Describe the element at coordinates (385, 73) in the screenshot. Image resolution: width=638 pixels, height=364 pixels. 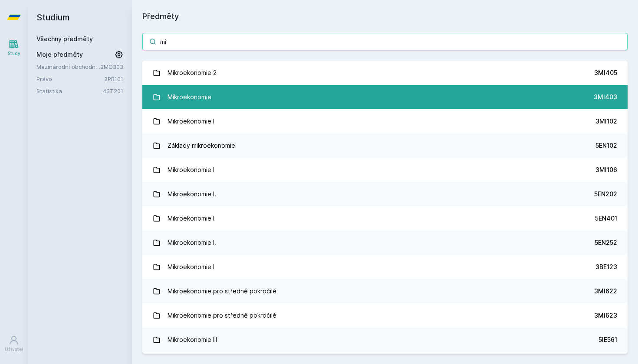
I see `a: Mikroekonomie 2 3MI405` at that location.